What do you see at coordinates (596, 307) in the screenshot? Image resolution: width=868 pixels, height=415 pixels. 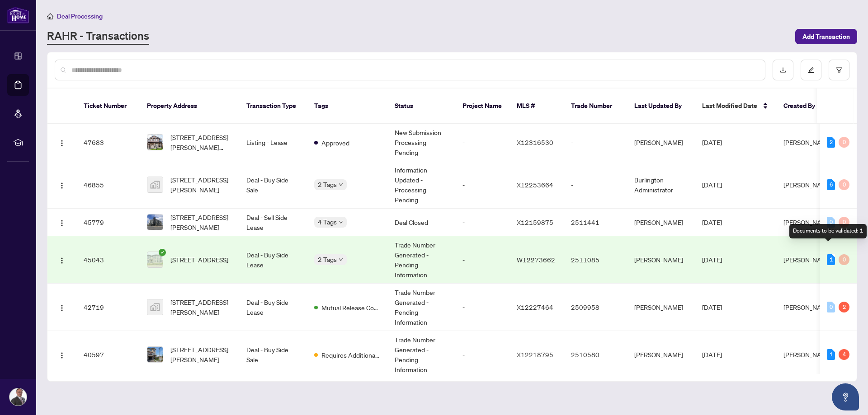 I see `td: 2509958` at bounding box center [596, 307].